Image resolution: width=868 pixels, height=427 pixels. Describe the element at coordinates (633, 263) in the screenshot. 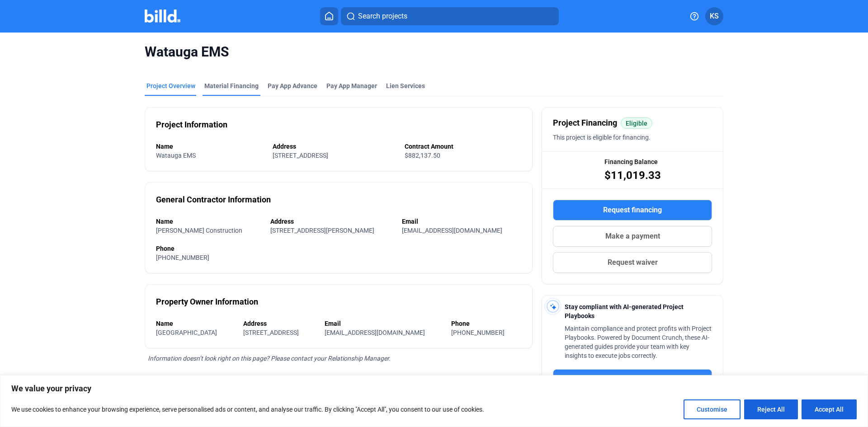

I see `button: Request waiver` at that location.